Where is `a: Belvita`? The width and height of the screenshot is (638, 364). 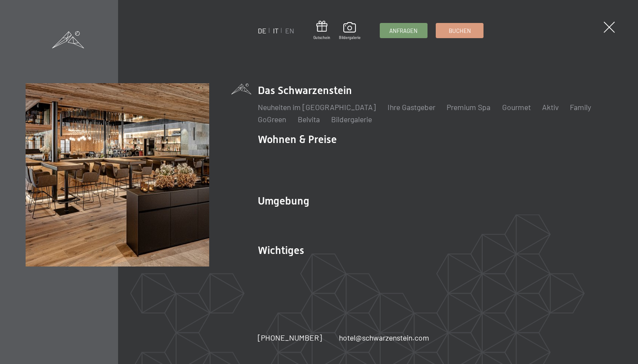 a: Belvita is located at coordinates (309, 119).